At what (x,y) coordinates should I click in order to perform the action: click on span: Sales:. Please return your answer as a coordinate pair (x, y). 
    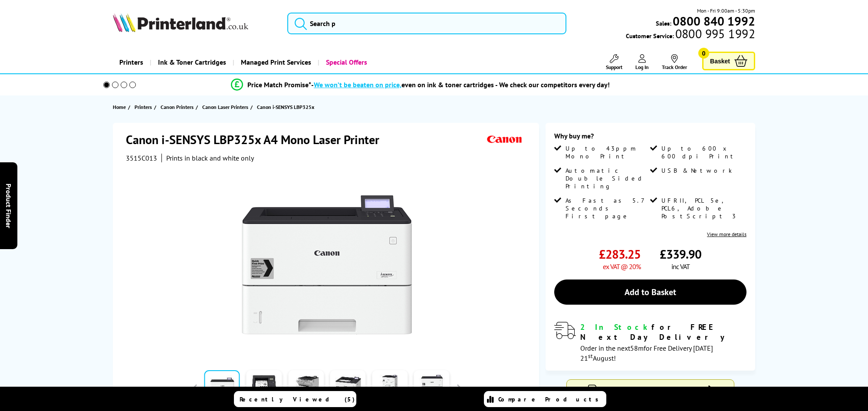
    Looking at the image, I should click on (663, 23).